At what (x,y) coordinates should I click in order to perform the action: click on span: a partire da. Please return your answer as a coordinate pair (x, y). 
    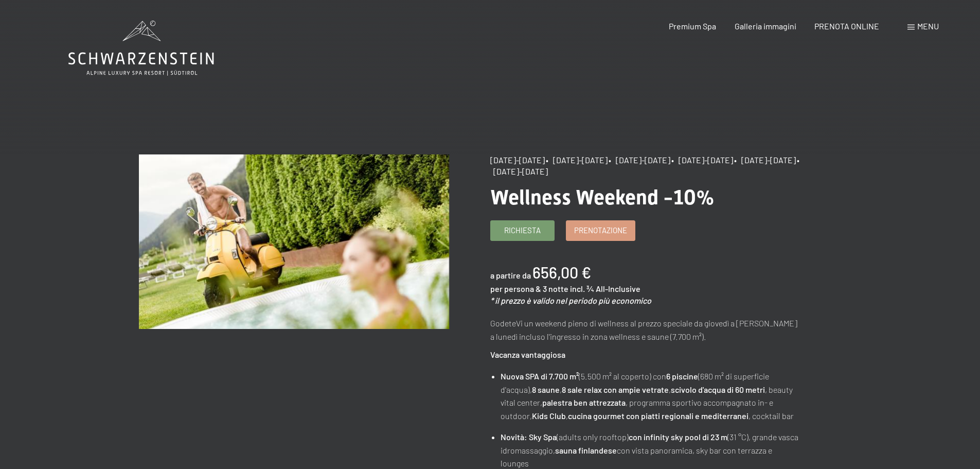
    Looking at the image, I should click on (511, 275).